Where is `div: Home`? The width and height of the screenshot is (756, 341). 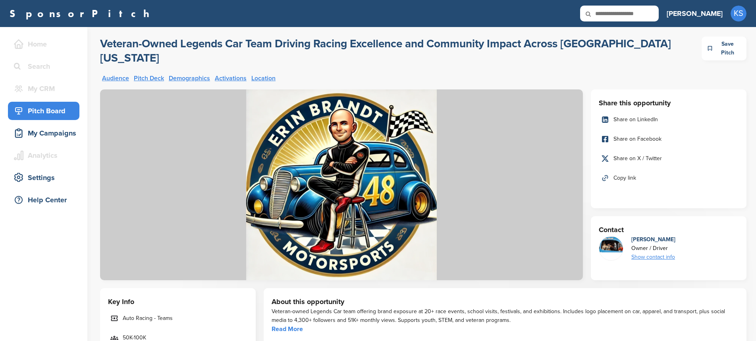 div: Home is located at coordinates (46, 44).